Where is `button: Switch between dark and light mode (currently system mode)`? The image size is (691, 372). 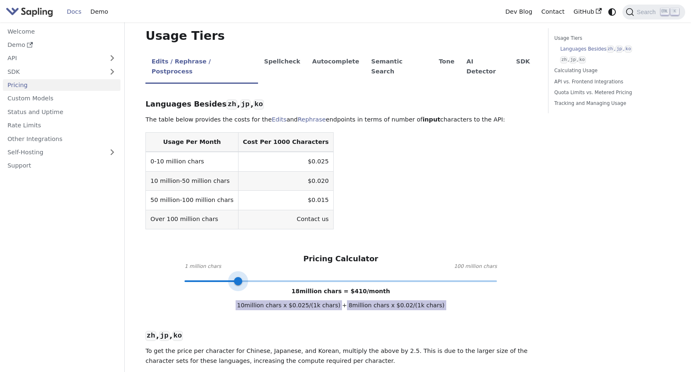
button: Switch between dark and light mode (currently system mode) is located at coordinates (612, 12).